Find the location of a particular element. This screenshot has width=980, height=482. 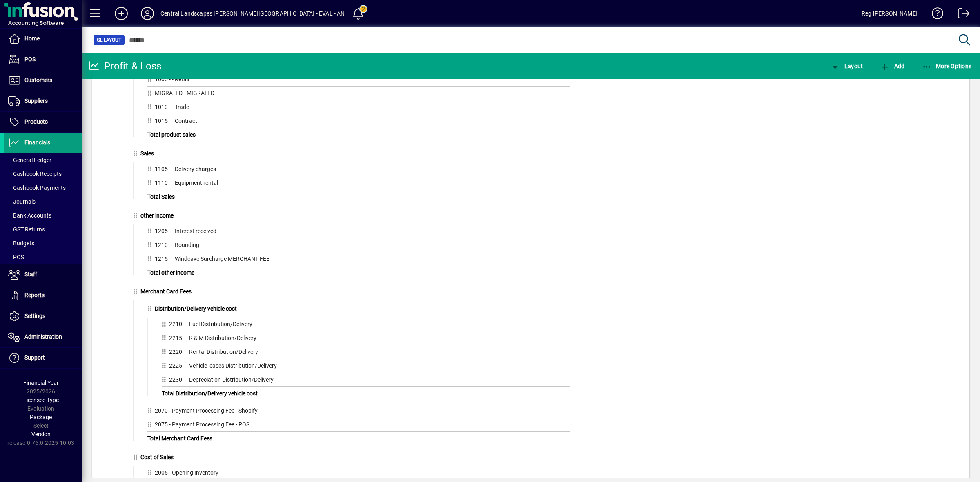

div: 1005 - - Retail is located at coordinates (359, 81).